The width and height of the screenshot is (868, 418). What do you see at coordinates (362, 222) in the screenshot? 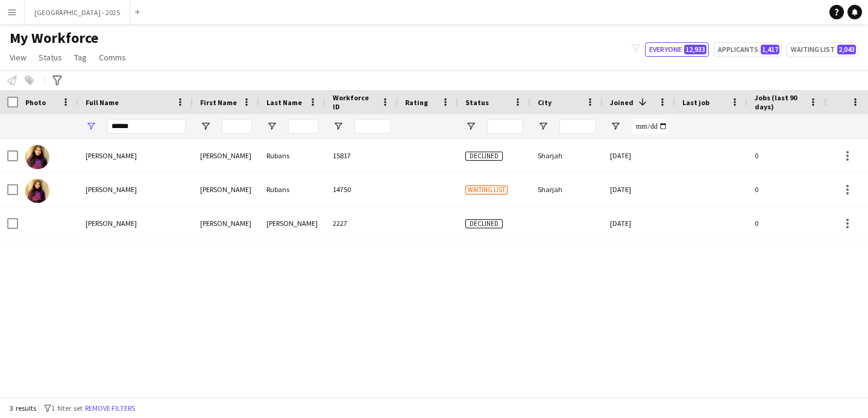
I see `div: 2227` at bounding box center [362, 222].